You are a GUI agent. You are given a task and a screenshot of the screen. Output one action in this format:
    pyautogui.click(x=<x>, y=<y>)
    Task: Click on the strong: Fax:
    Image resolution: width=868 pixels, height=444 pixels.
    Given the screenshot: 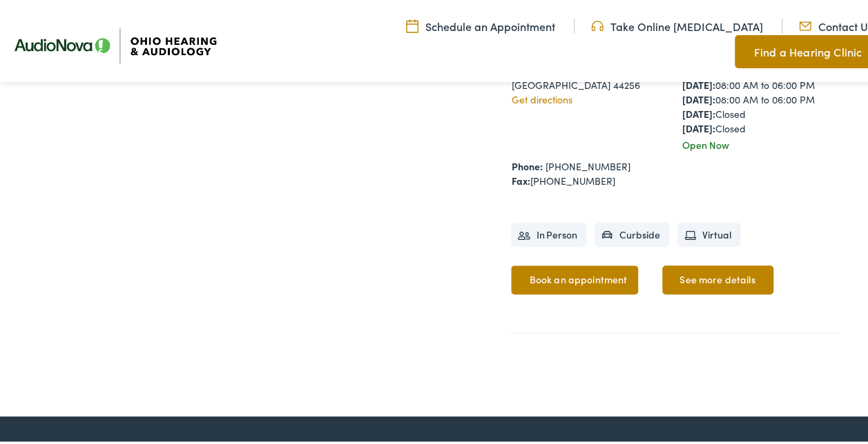 What is the action you would take?
    pyautogui.click(x=520, y=178)
    